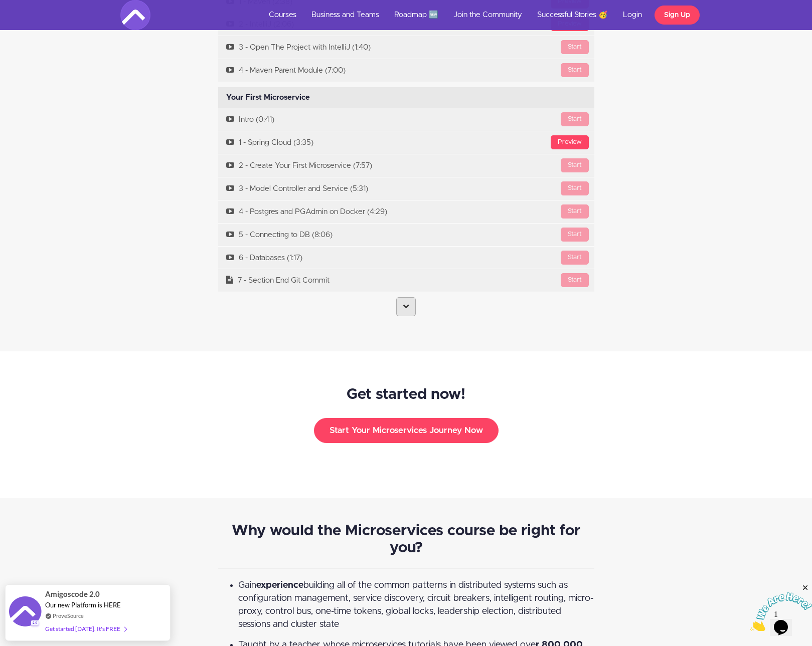 The height and width of the screenshot is (646, 812). What do you see at coordinates (406, 235) in the screenshot?
I see `a: Start5 - Connecting to DB (8:06)` at bounding box center [406, 235].